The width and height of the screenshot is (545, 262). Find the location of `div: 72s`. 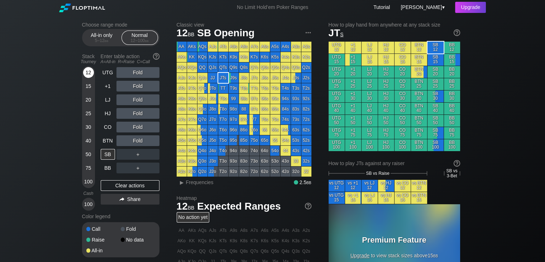

div: 72s is located at coordinates (306, 119).